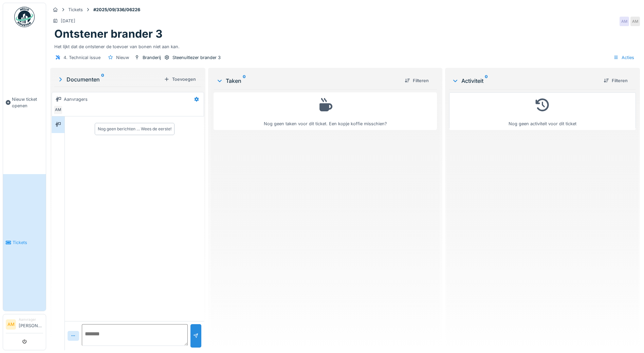 This screenshot has width=644, height=353. I want to click on div: 4. Technical issue, so click(82, 57).